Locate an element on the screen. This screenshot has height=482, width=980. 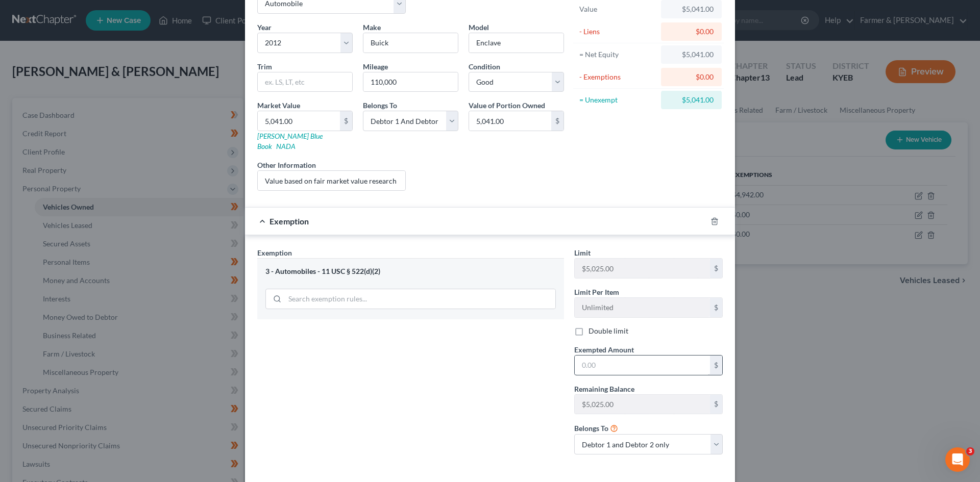
input: ex. Nissan is located at coordinates (410, 43).